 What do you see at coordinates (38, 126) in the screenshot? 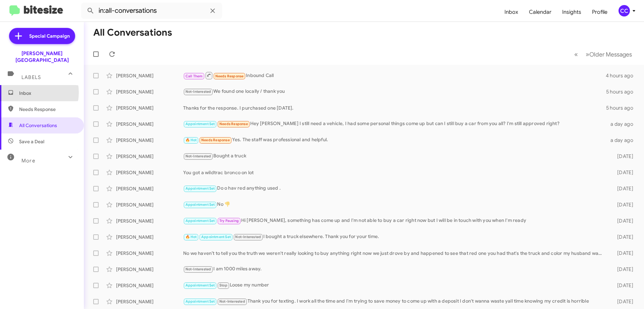
I see `span: All Conversations` at bounding box center [38, 126].